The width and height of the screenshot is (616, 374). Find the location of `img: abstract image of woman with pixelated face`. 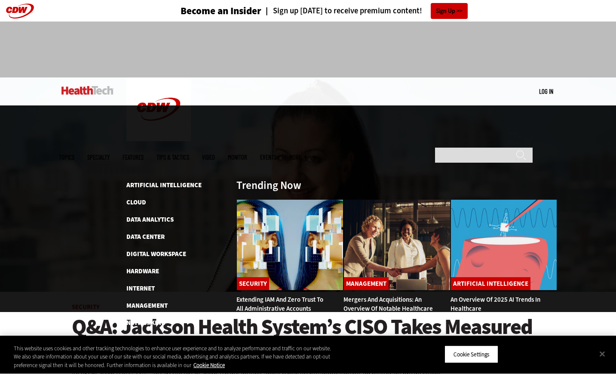

img: abstract image of woman with pixelated face is located at coordinates (290, 245).